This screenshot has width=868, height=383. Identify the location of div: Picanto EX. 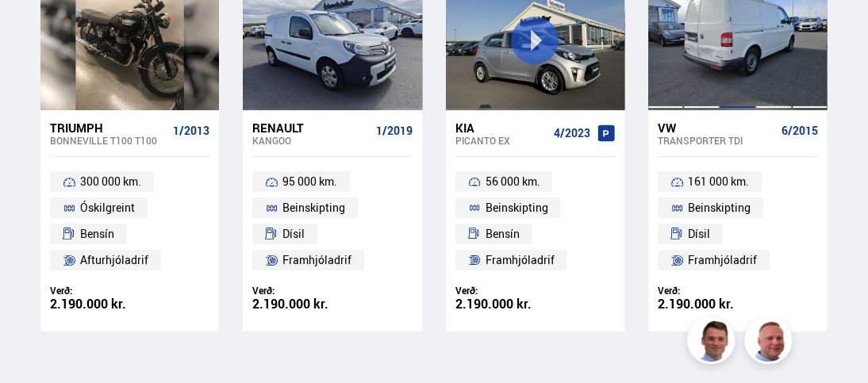
(501, 140).